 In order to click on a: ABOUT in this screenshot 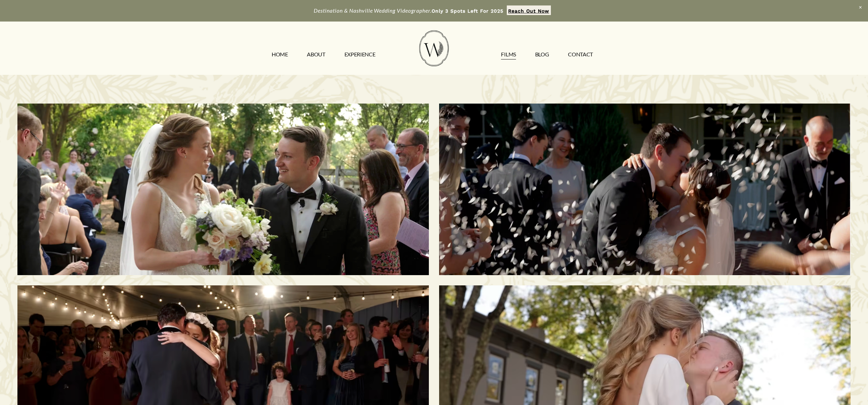, I will do `click(316, 55)`.